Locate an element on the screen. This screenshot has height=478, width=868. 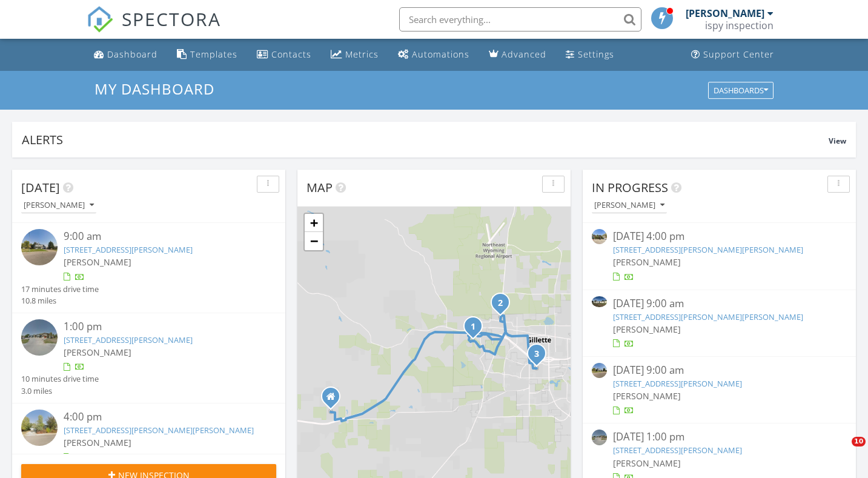
a: Zoom out is located at coordinates (314, 241).